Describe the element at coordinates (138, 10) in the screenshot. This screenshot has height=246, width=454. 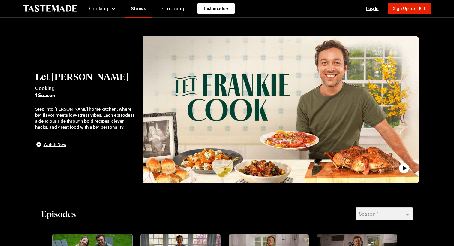
I see `a: Shows` at that location.